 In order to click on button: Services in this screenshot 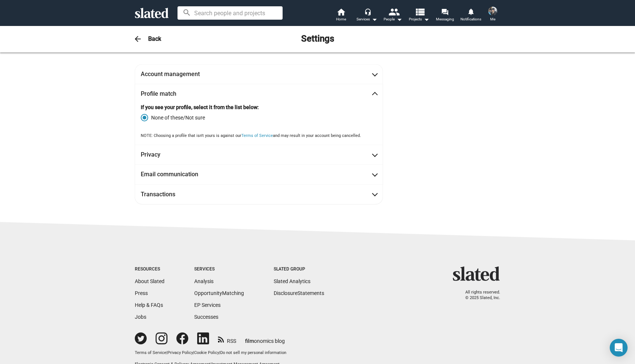, I will do `click(367, 16)`.